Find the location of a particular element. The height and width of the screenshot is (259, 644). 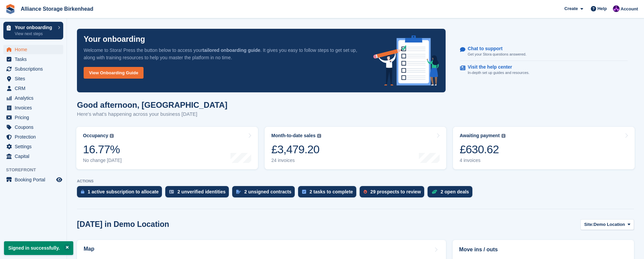

p: In-depth set up guides and resources. is located at coordinates (499, 73).